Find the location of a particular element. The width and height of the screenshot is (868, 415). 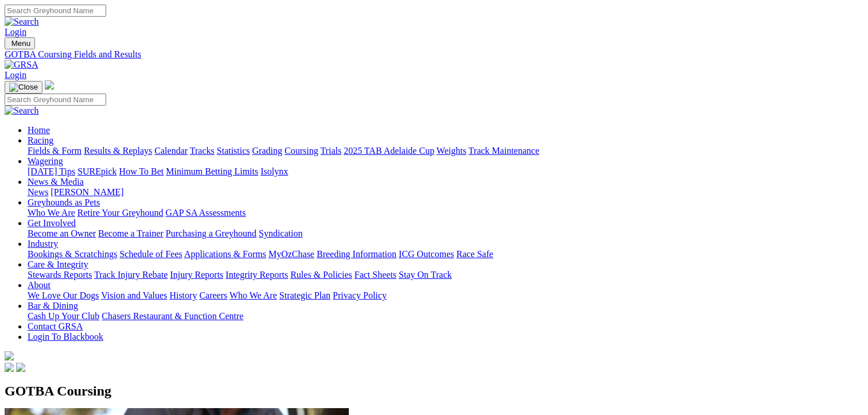

div: Industry is located at coordinates (445, 255).